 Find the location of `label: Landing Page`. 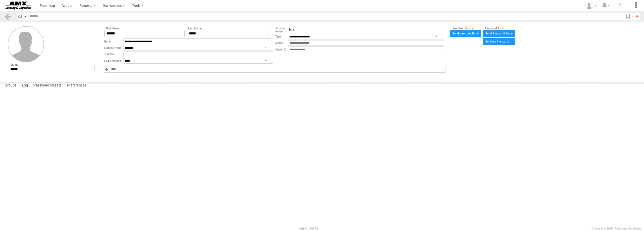

label: Landing Page is located at coordinates (114, 48).